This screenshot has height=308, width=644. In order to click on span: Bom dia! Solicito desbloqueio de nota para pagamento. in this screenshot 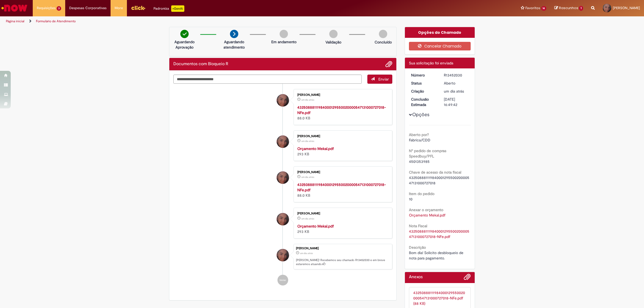, I will do `click(437, 255)`.